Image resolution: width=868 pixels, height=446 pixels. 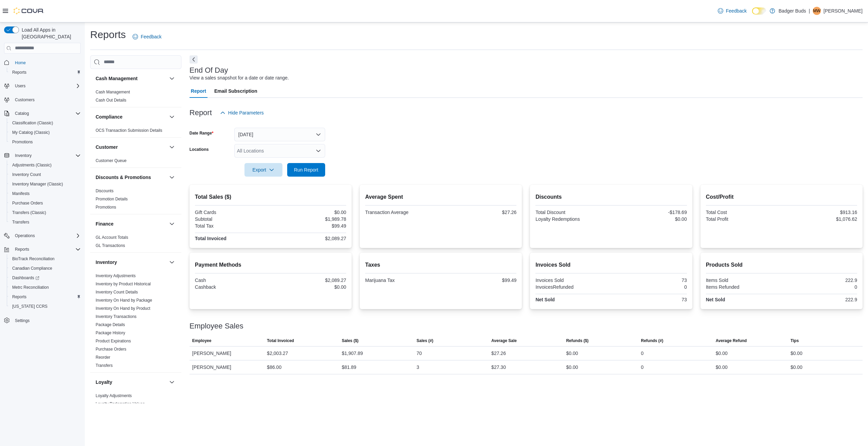 I want to click on input: Dark Mode, so click(x=759, y=11).